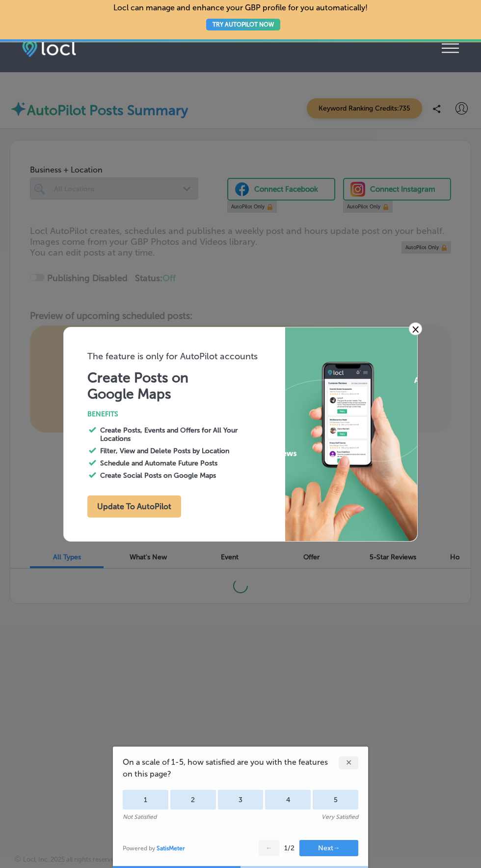 The height and width of the screenshot is (868, 481). Describe the element at coordinates (182, 463) in the screenshot. I see `h3: Schedule and Automate Future Posts` at that location.